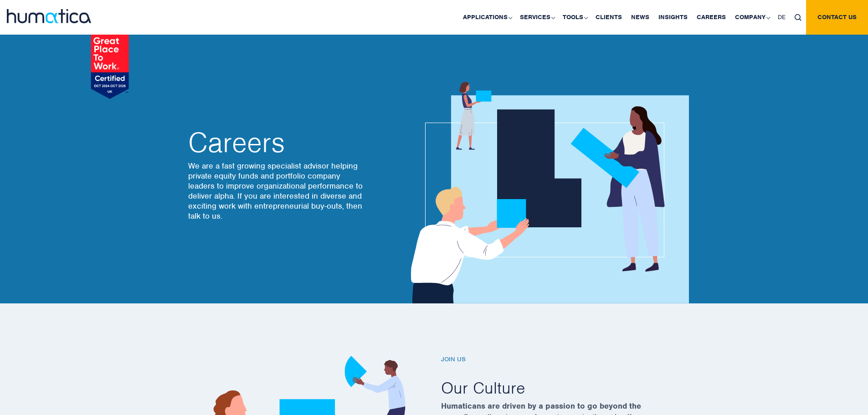 The height and width of the screenshot is (415, 868). I want to click on span: DE, so click(781, 17).